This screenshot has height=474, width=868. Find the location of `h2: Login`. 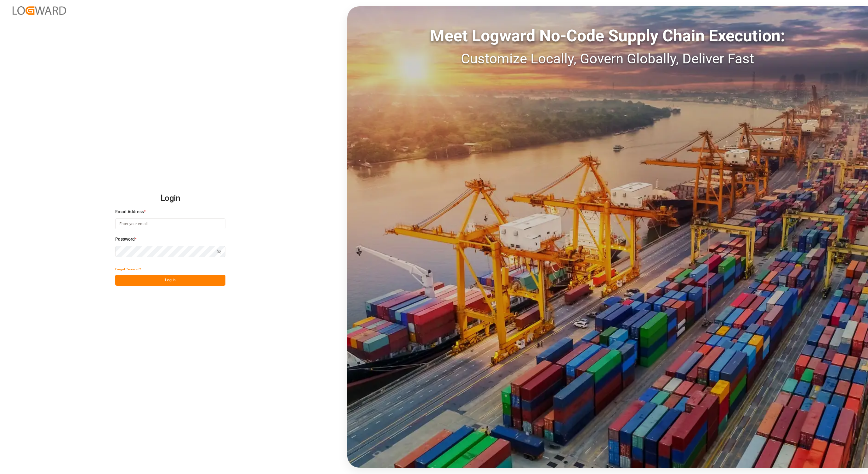

h2: Login is located at coordinates (170, 198).